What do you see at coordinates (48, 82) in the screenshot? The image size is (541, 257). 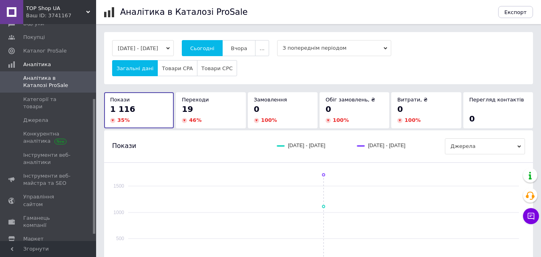 I see `span: Аналітика в Каталозі ProSale` at bounding box center [48, 82].